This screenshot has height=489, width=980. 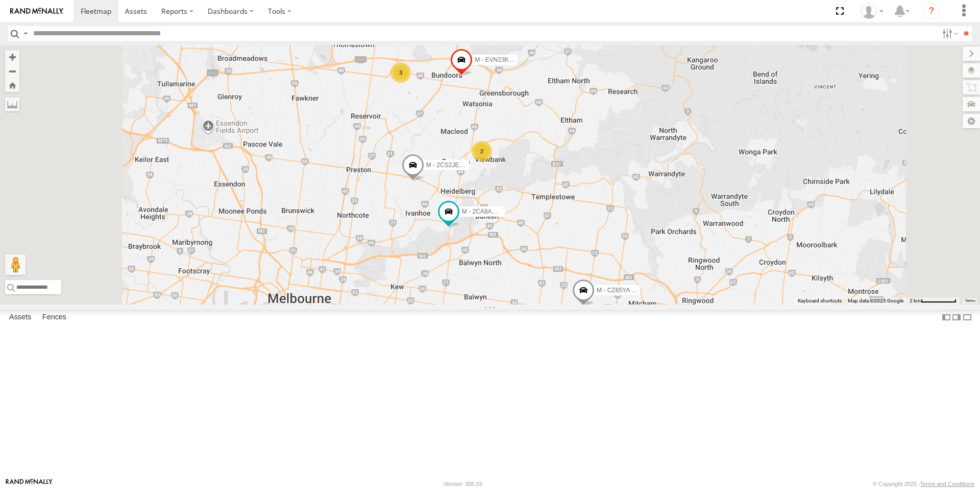 What do you see at coordinates (948, 483) in the screenshot?
I see `a: Terms and Conditions` at bounding box center [948, 483].